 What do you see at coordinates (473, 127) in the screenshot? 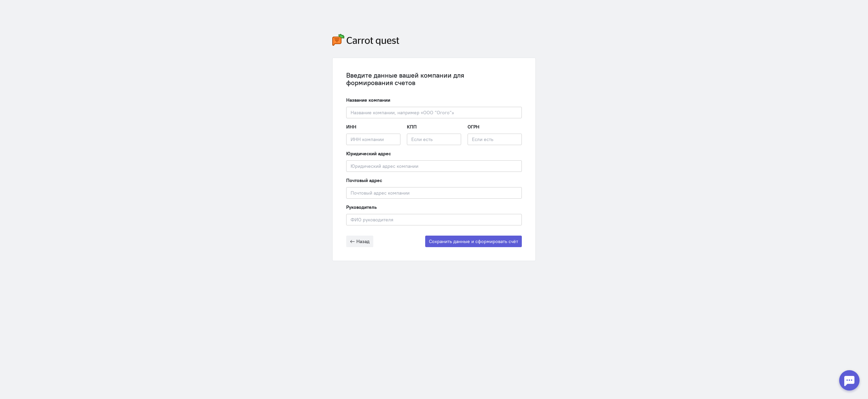
I see `label: ОГРН` at bounding box center [473, 127].